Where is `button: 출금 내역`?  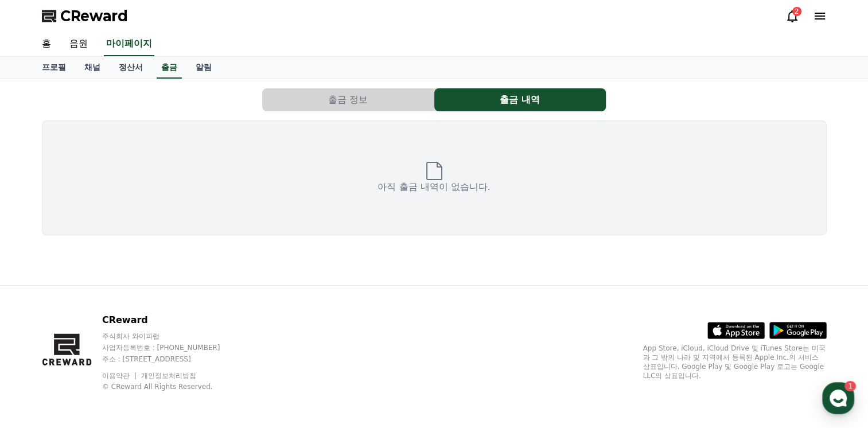 button: 출금 내역 is located at coordinates (520, 100).